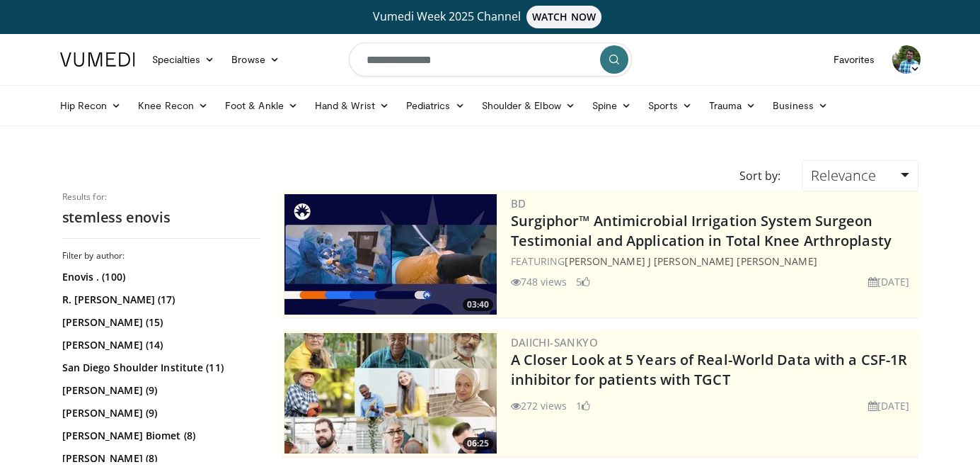 This screenshot has width=980, height=467. Describe the element at coordinates (555, 342) in the screenshot. I see `a: Daiichi-Sankyo` at that location.